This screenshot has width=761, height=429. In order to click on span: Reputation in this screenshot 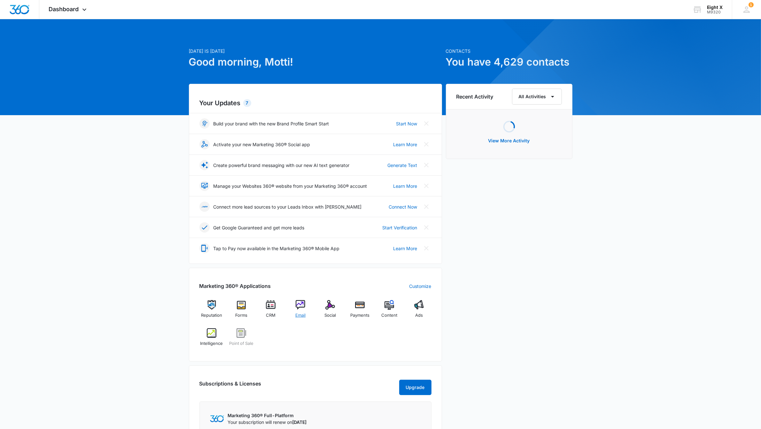, I will do `click(212, 315)`.